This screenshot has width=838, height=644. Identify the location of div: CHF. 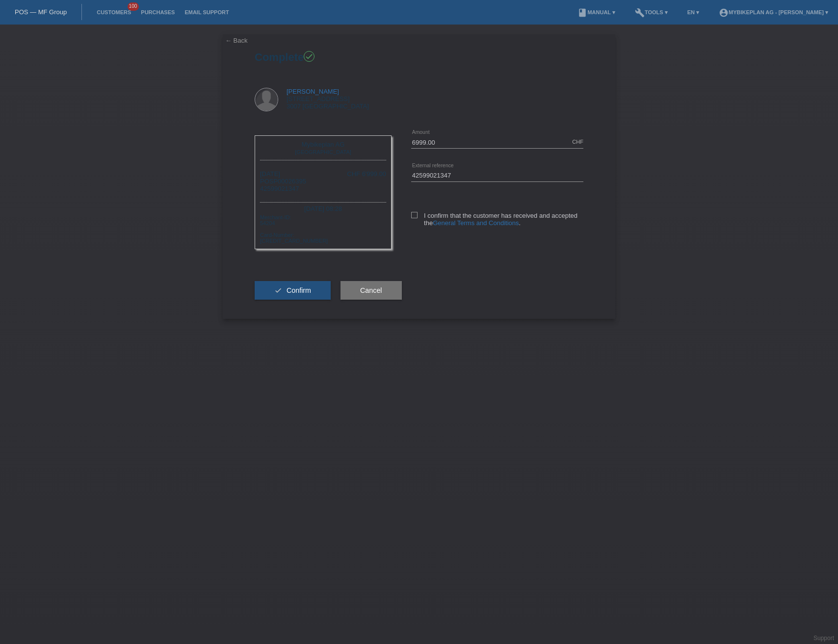
(578, 142).